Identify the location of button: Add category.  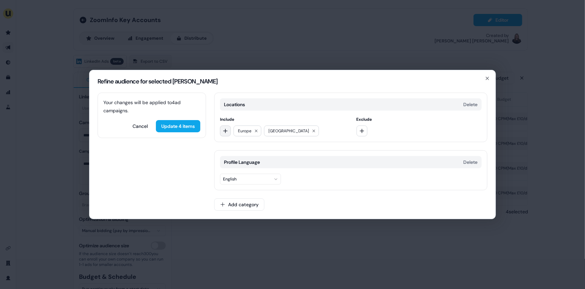
(239, 204).